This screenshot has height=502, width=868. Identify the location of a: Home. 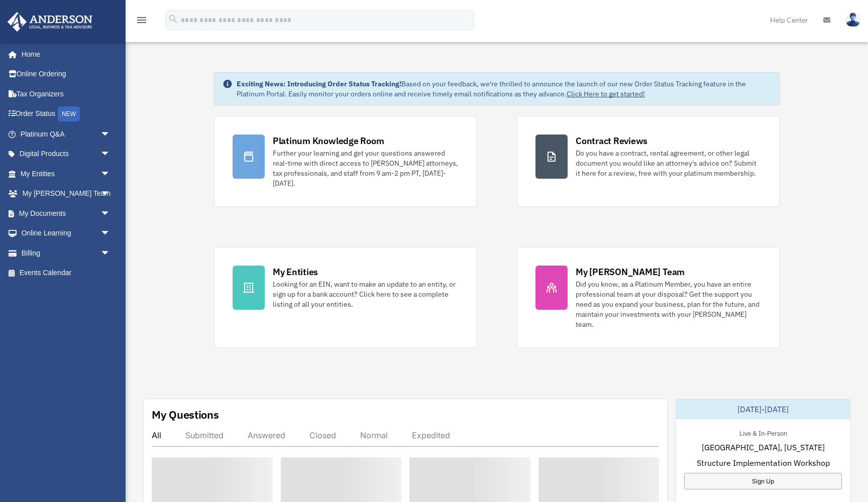
(64, 54).